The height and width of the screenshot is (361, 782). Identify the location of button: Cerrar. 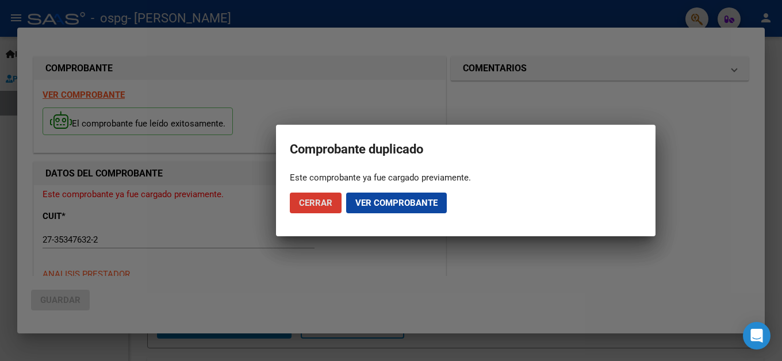
(316, 203).